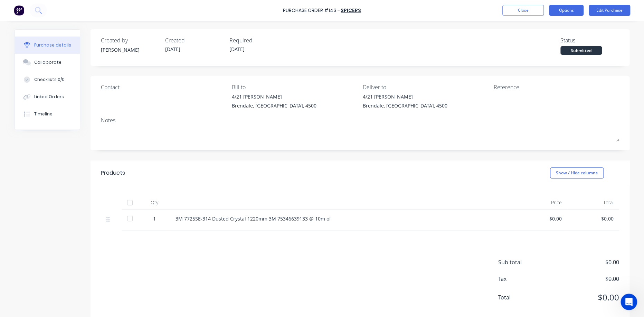 The image size is (644, 317). What do you see at coordinates (589, 41) in the screenshot?
I see `div: Status` at bounding box center [589, 41].